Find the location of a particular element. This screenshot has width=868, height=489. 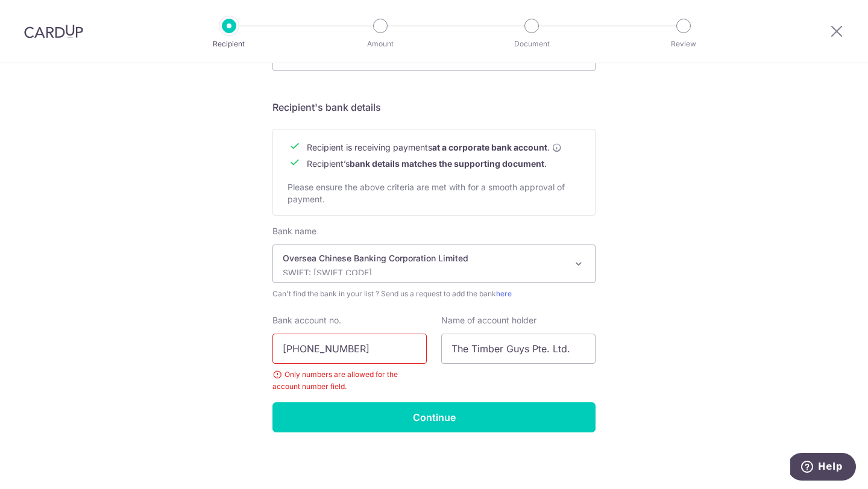

p: Review is located at coordinates (683, 44).